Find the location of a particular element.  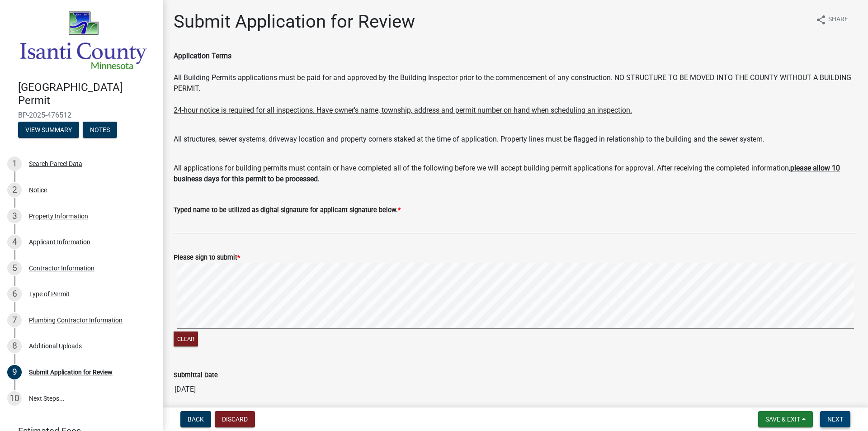

label: Submittal Date is located at coordinates (196, 375).